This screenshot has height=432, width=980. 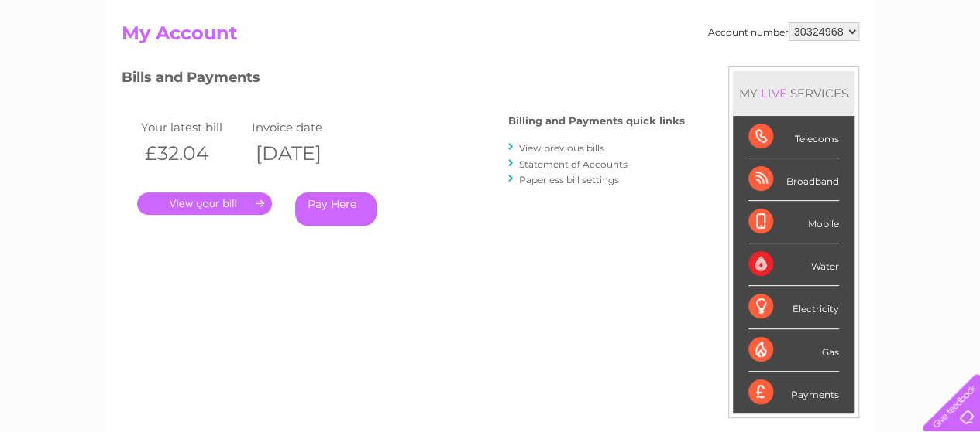 I want to click on img: logo.png, so click(x=74, y=63).